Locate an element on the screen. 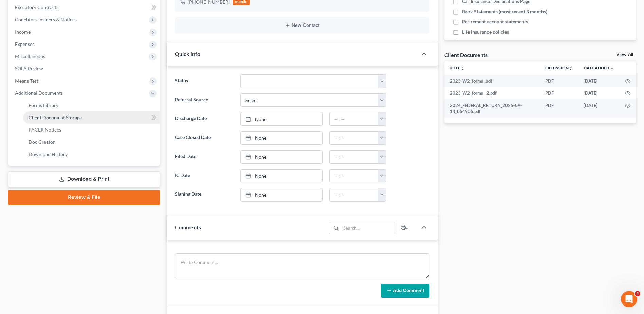 The width and height of the screenshot is (644, 314). span: Codebtors Insiders & Notices is located at coordinates (46, 20).